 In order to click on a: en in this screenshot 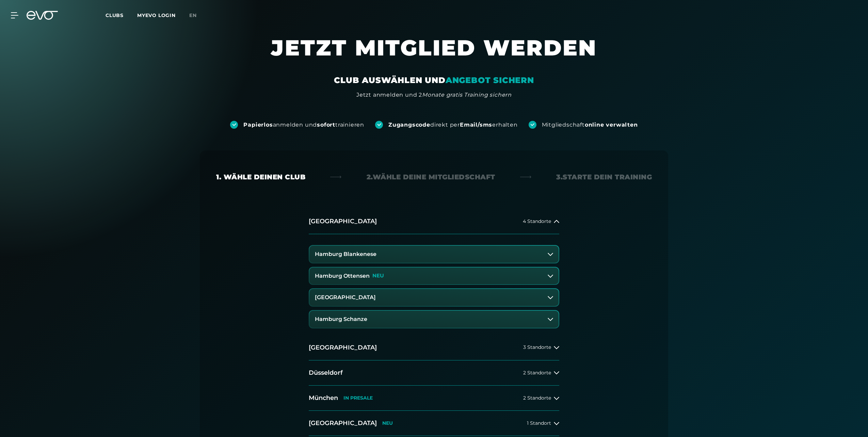, I will do `click(197, 16)`.